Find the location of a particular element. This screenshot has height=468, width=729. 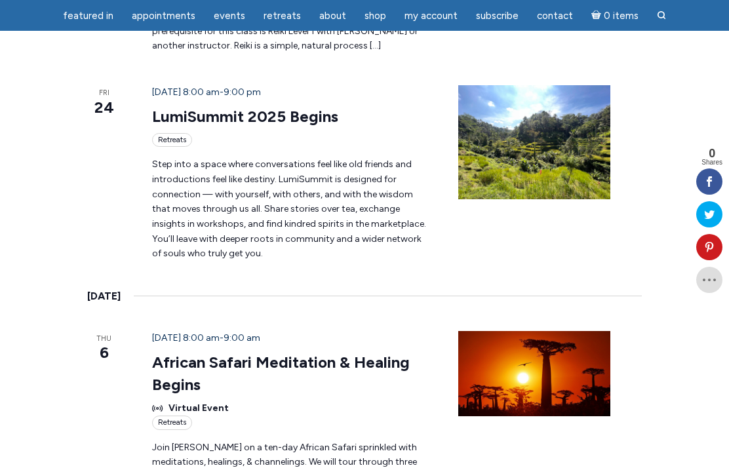

a: Contact is located at coordinates (555, 16).